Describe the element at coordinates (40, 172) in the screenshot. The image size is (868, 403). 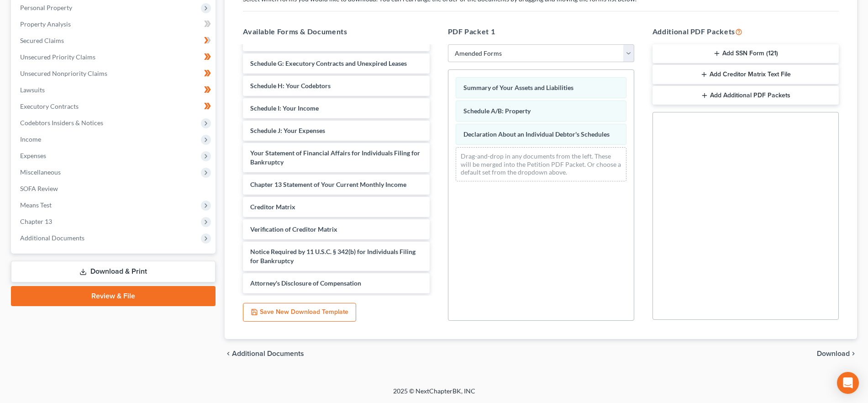
I see `span: Miscellaneous` at that location.